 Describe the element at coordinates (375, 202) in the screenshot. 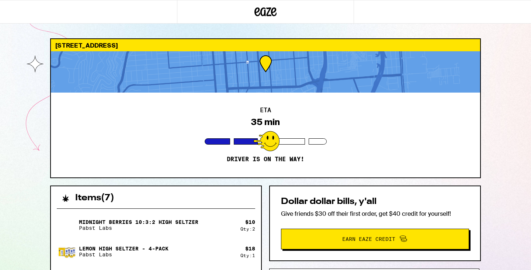

I see `h2: Dollar dollar bills, y'all` at that location.